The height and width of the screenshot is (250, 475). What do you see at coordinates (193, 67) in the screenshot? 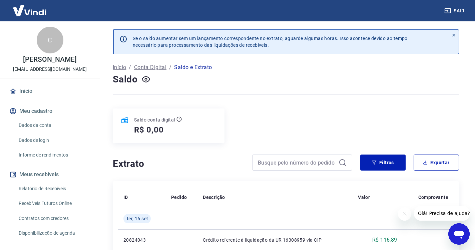
I see `p: Saldo e Extrato` at bounding box center [193, 67].